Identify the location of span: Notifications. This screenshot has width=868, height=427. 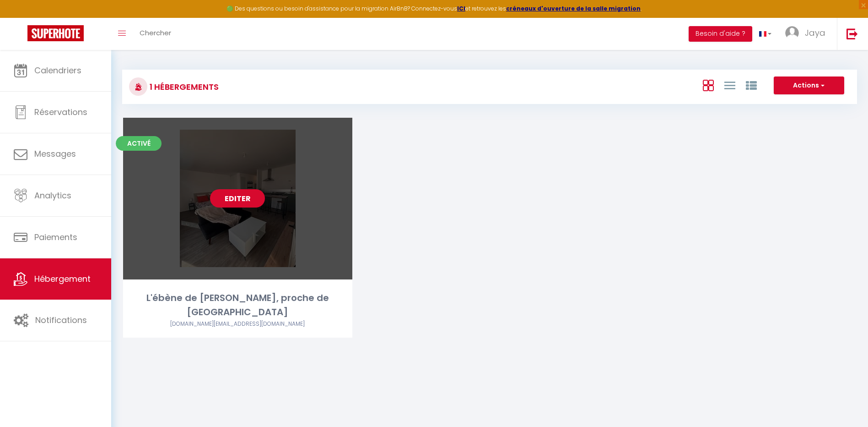
(61, 320).